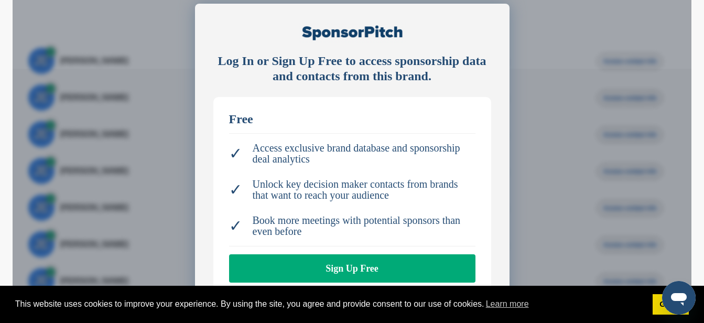  I want to click on a: Sign Up Free, so click(352, 268).